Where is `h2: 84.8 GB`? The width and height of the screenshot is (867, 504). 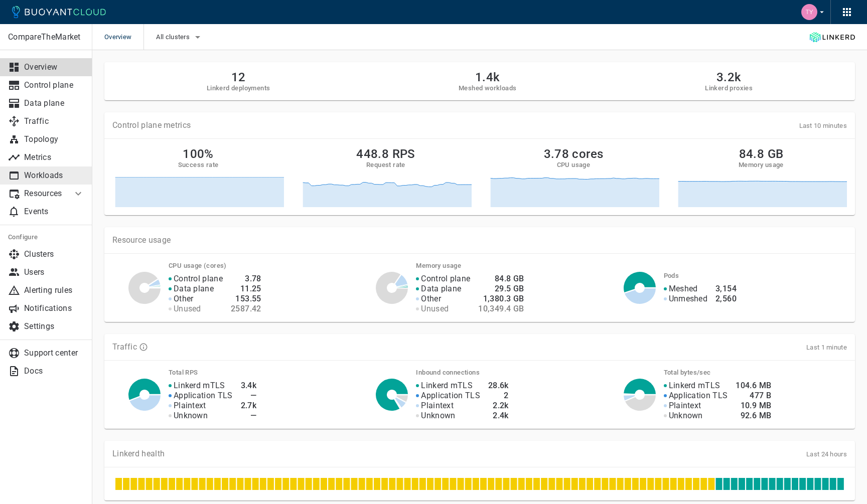 h2: 84.8 GB is located at coordinates (761, 154).